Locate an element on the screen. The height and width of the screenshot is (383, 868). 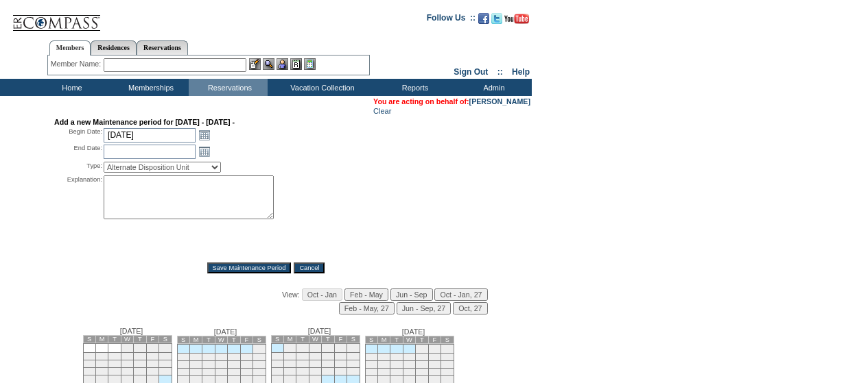
a: Help is located at coordinates (521, 72).